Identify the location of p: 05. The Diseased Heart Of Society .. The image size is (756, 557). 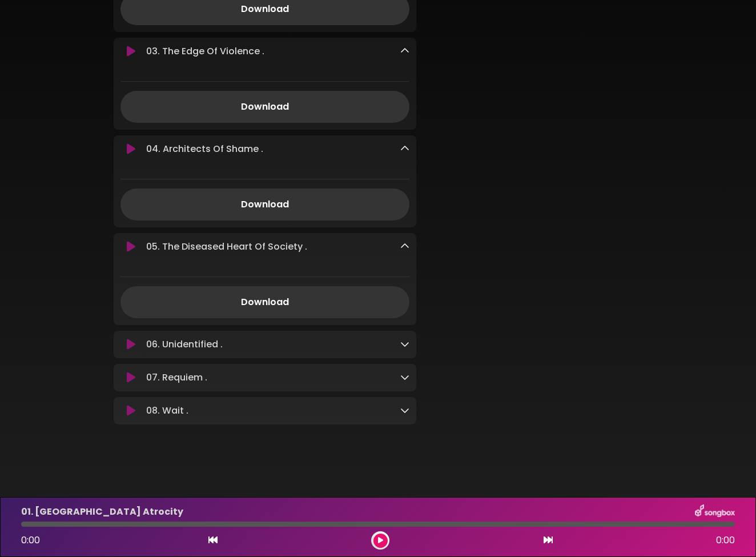
(226, 247).